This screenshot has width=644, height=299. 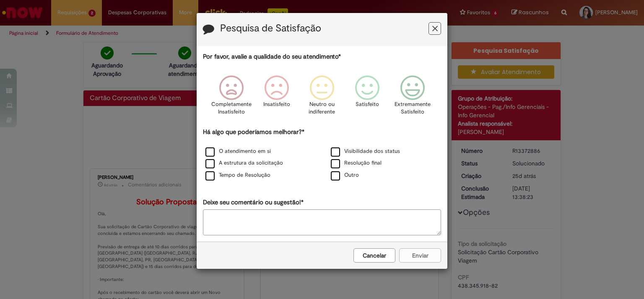 What do you see at coordinates (253, 202) in the screenshot?
I see `label: Deixe seu comentário ou sugestão!*` at bounding box center [253, 202].